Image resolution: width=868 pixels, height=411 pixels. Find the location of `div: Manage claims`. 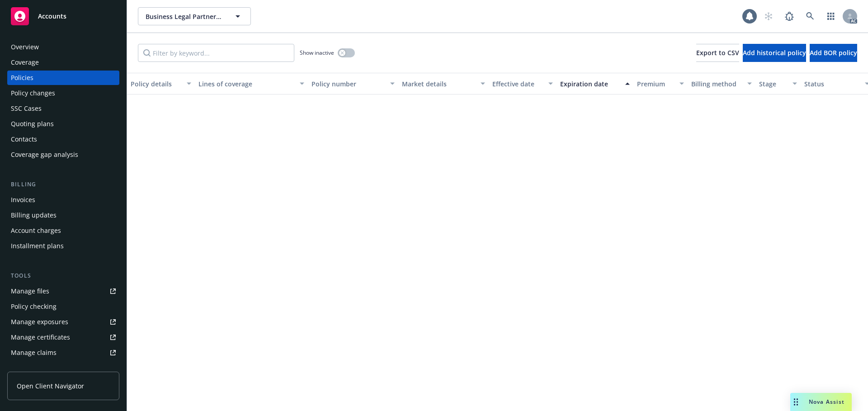

div: Manage claims is located at coordinates (34, 353).